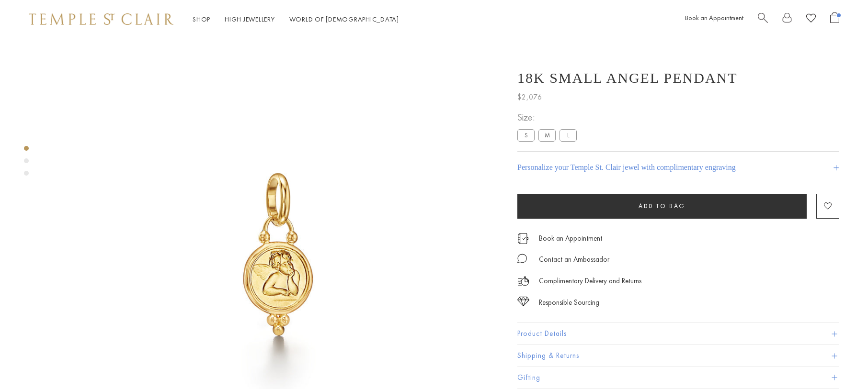  What do you see at coordinates (678, 334) in the screenshot?
I see `button: Product Details` at bounding box center [678, 334].